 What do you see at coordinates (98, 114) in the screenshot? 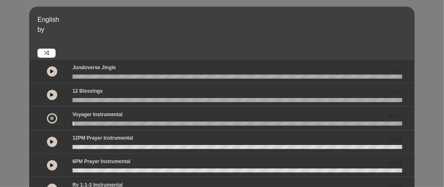
I see `p: Voyager Instrumental` at bounding box center [98, 114].